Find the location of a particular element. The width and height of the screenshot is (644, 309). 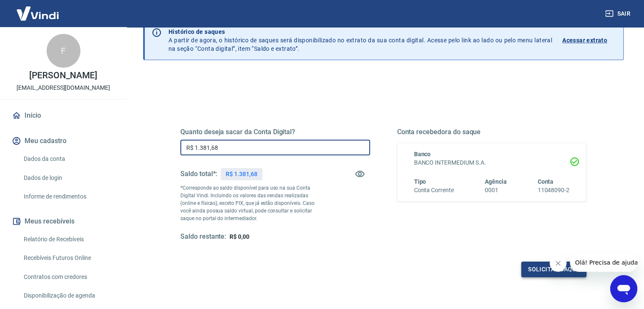

span: Banco is located at coordinates (422, 154).